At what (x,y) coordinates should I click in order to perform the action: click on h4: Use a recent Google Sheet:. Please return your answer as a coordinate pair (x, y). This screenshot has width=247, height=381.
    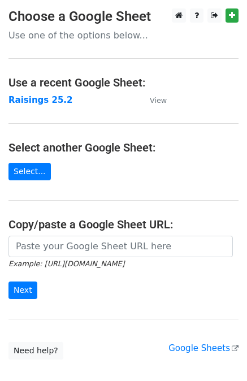
    Looking at the image, I should click on (123, 82).